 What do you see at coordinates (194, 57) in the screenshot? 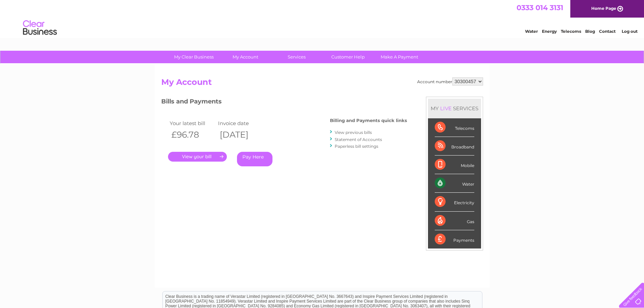
I see `a: My Clear Business` at bounding box center [194, 57].